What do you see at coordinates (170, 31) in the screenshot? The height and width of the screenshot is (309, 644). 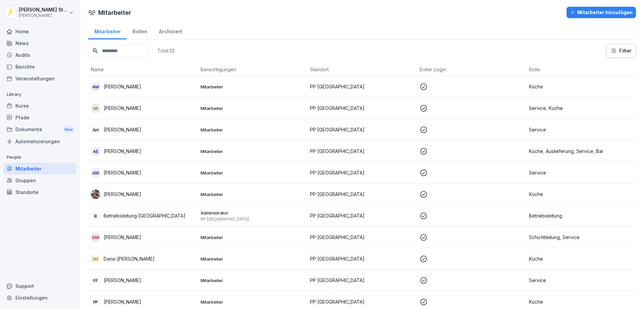 I see `a: Archiviert` at bounding box center [170, 31].